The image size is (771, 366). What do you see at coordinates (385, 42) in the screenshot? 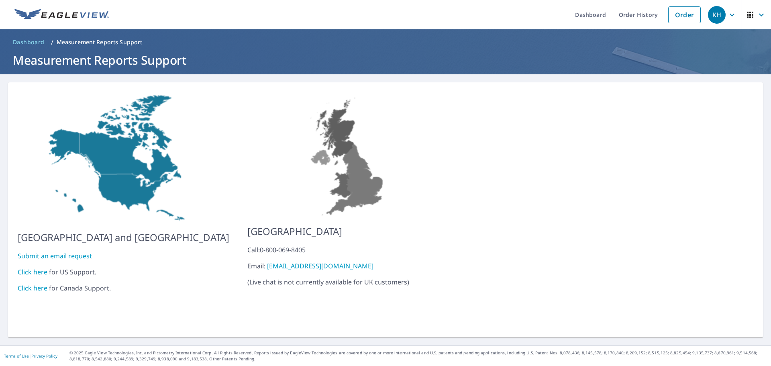
I see `nav: breadcrumb` at bounding box center [385, 42].